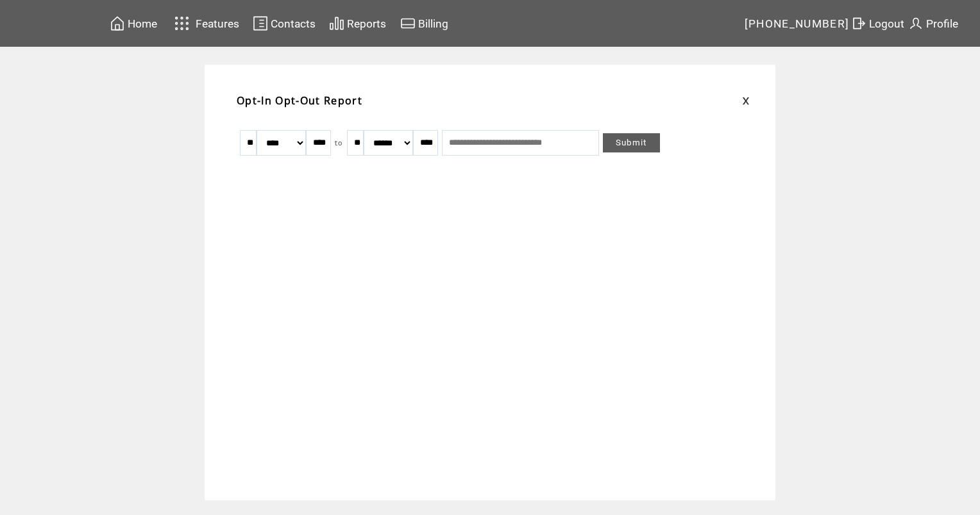 The width and height of the screenshot is (980, 515). What do you see at coordinates (337, 23) in the screenshot?
I see `img: chart.svg` at bounding box center [337, 23].